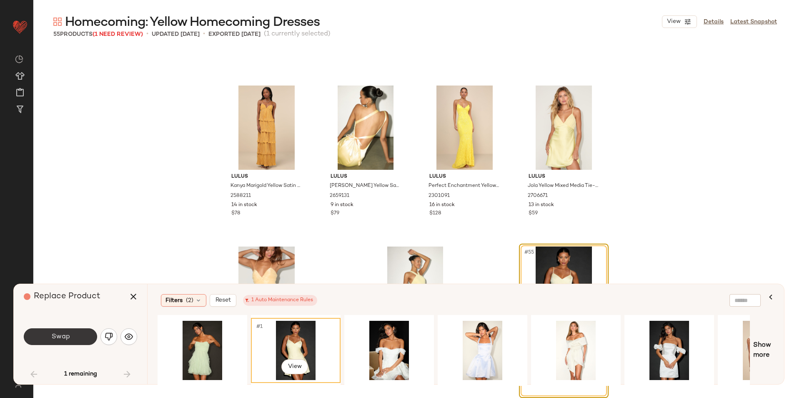 This screenshot has height=398, width=797. What do you see at coordinates (464, 128) in the screenshot?
I see `img: 11215981_2301091.jpg` at bounding box center [464, 128].